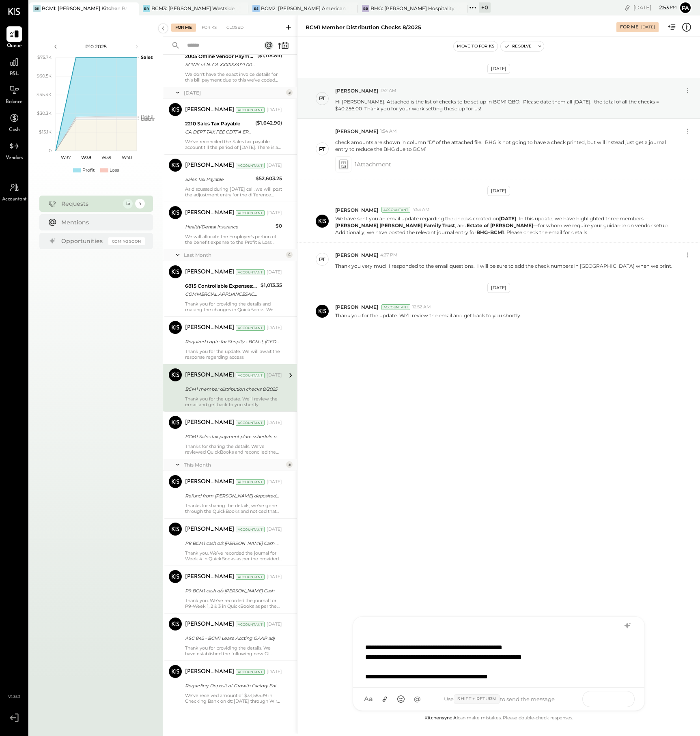 The image size is (700, 736). I want to click on div: For KS, so click(209, 28).